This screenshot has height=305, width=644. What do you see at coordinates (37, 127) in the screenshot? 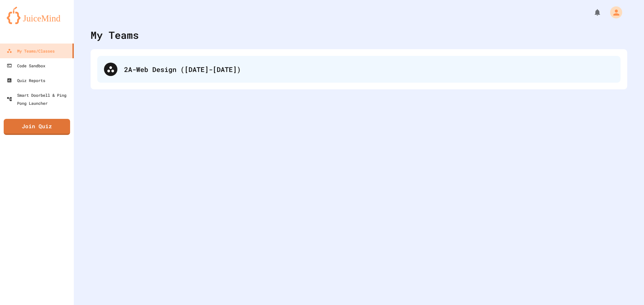
I see `a: Join Quiz` at bounding box center [37, 127].